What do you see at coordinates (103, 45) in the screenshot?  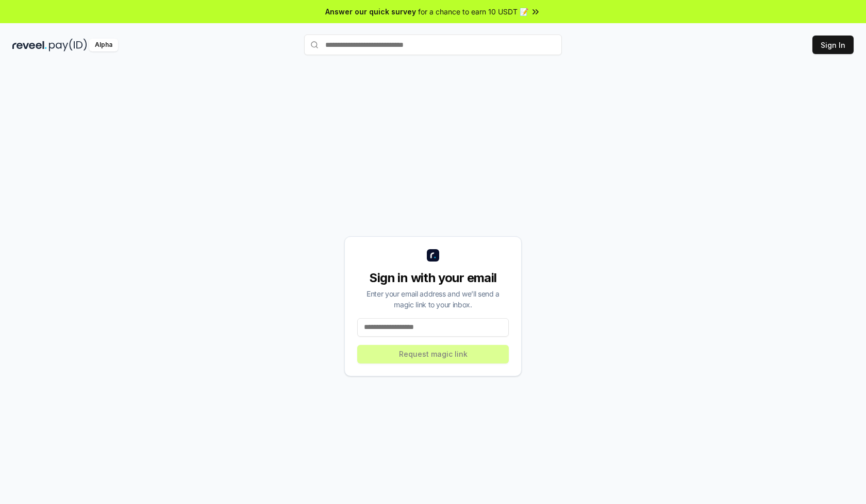 I see `div: Alpha` at bounding box center [103, 45].